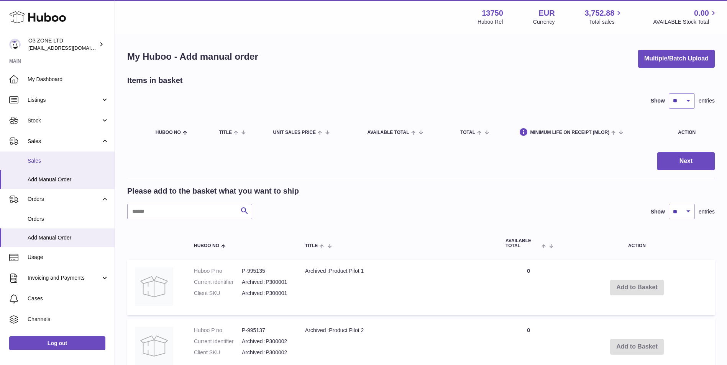 This screenshot has height=365, width=727. What do you see at coordinates (686, 161) in the screenshot?
I see `button: Next` at bounding box center [686, 161].